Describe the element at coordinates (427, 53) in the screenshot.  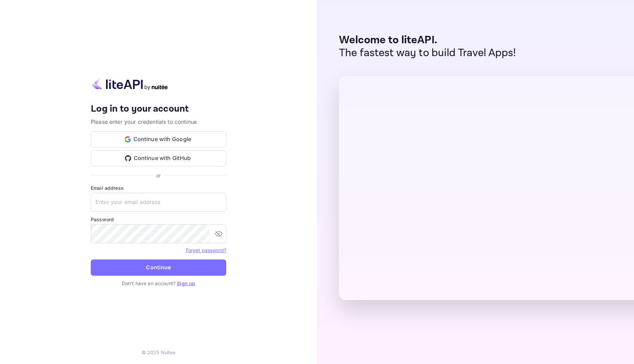
I see `p: The fastest way to build Travel Apps!` at that location.